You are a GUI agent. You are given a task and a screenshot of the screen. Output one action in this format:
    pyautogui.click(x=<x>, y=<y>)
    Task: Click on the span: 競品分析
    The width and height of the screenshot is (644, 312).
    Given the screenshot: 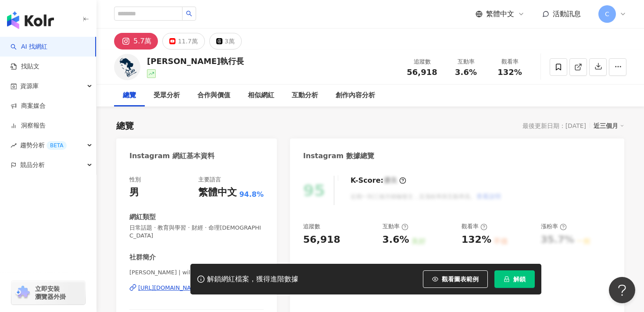 What is the action you would take?
    pyautogui.click(x=33, y=165)
    